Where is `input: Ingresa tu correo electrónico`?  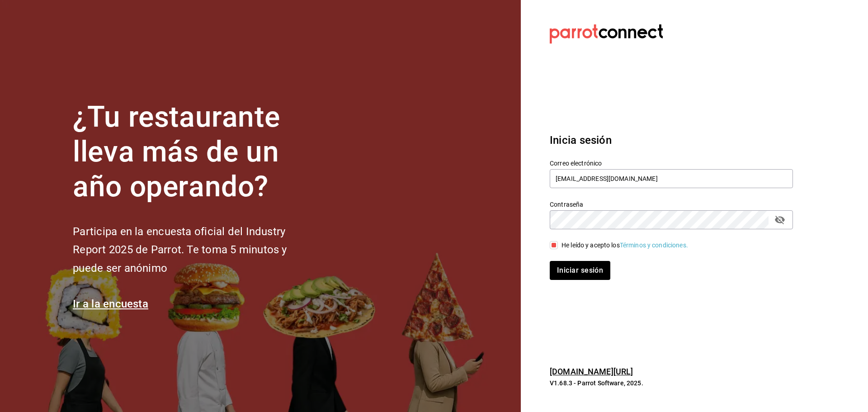 input: Ingresa tu correo electrónico is located at coordinates (672, 179).